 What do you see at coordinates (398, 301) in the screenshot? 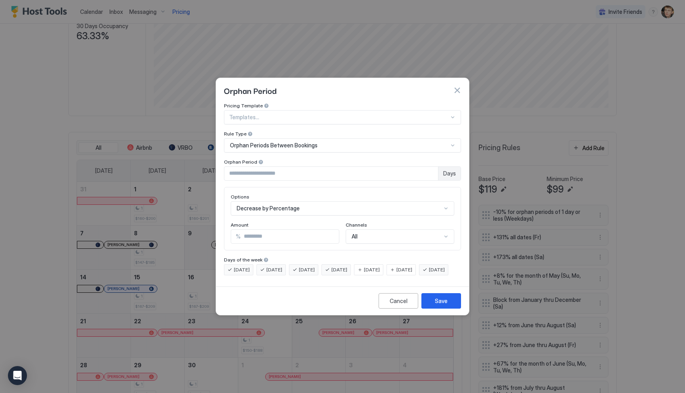
I see `button: Cancel` at bounding box center [398, 301].